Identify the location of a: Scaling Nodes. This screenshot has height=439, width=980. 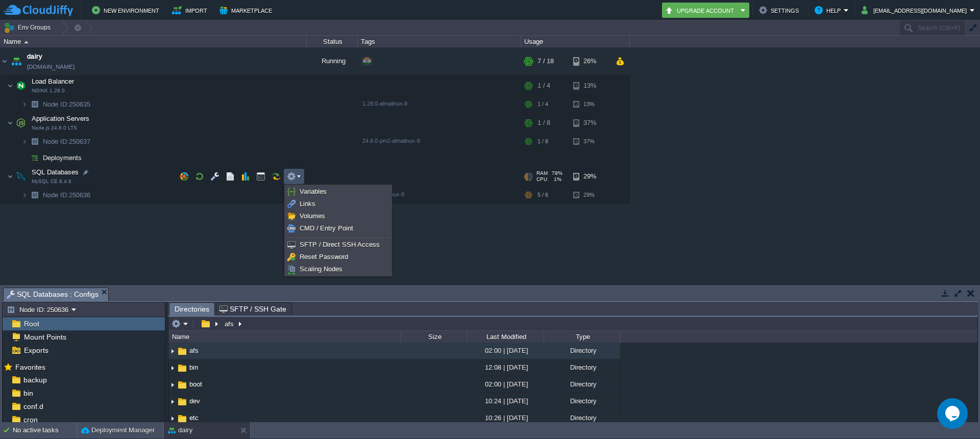
(338, 269).